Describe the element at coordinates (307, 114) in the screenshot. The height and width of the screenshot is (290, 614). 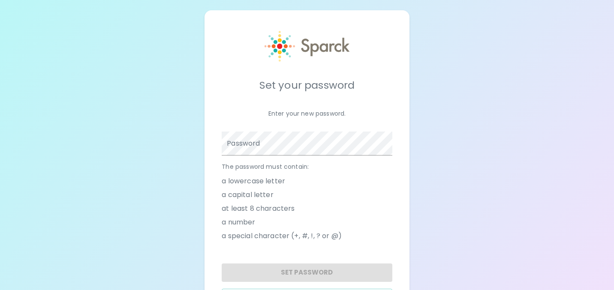
I see `p: Enter your new password.` at that location.